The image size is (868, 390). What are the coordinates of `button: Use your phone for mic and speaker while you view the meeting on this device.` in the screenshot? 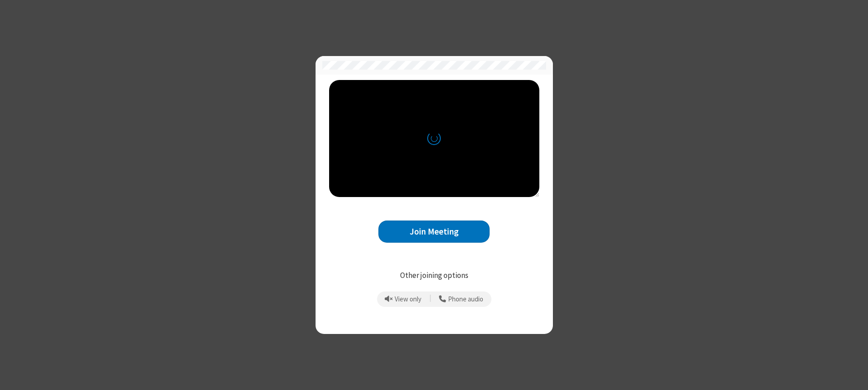 It's located at (461, 299).